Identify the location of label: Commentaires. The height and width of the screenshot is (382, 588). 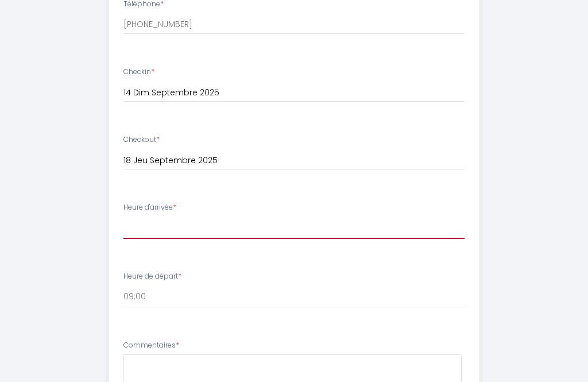
(151, 345).